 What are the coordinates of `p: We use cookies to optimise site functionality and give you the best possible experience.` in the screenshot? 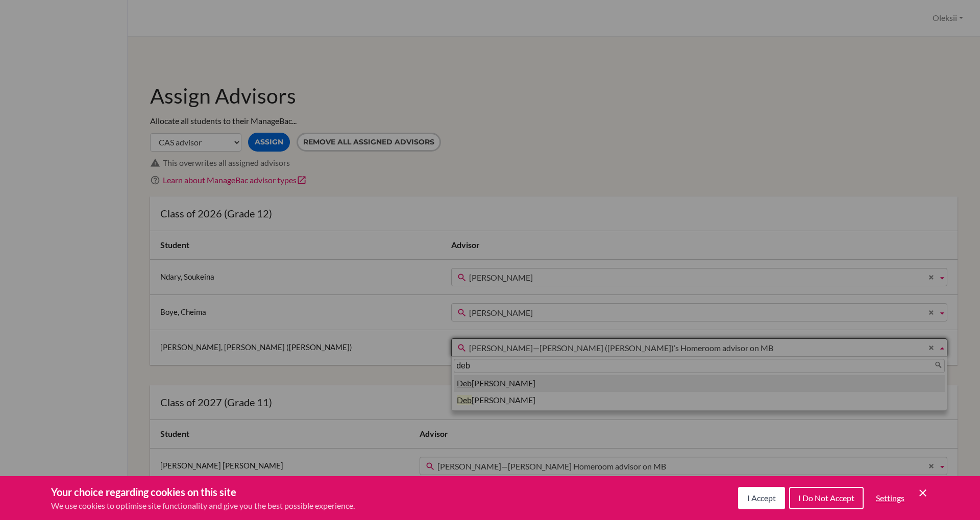 It's located at (203, 506).